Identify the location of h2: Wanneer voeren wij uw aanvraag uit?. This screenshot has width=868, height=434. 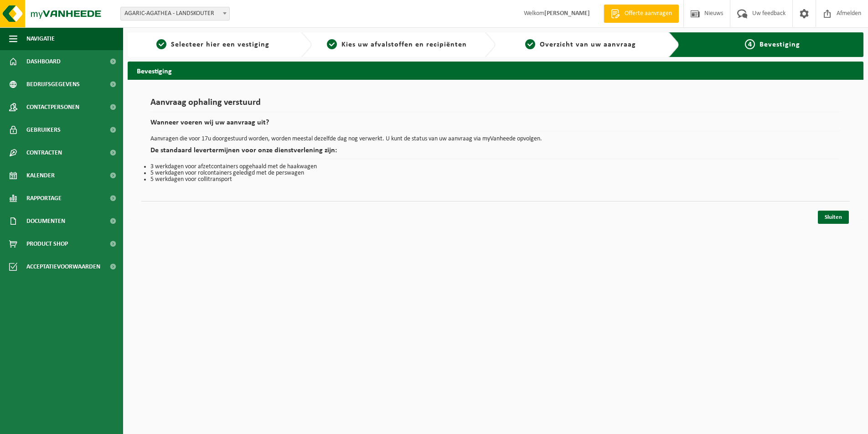
(496, 125).